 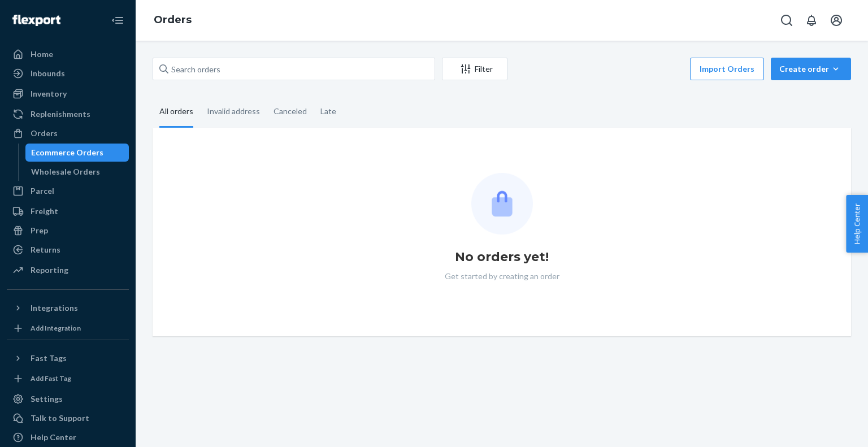 I want to click on a: Settings, so click(x=68, y=399).